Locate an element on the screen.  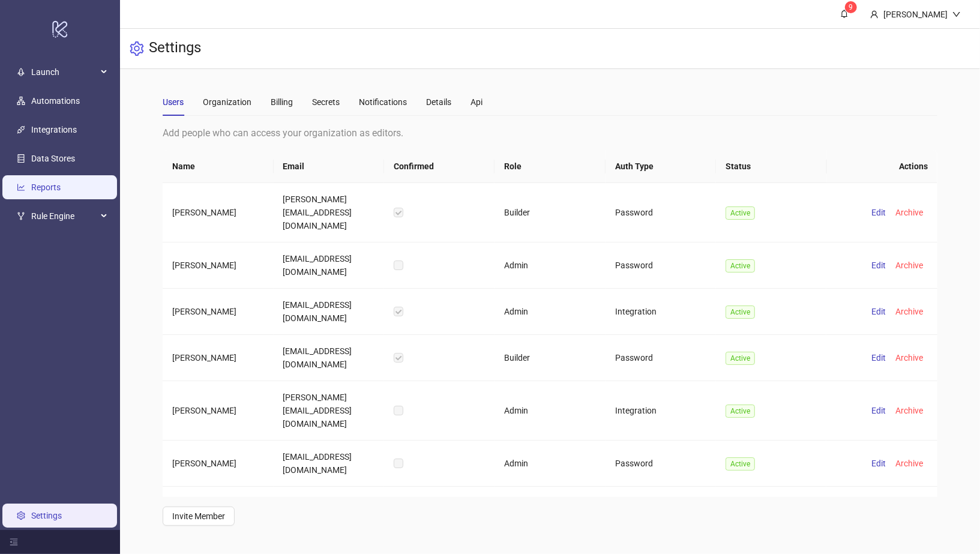
div: Add people who can access your organization as editors. is located at coordinates (550, 132).